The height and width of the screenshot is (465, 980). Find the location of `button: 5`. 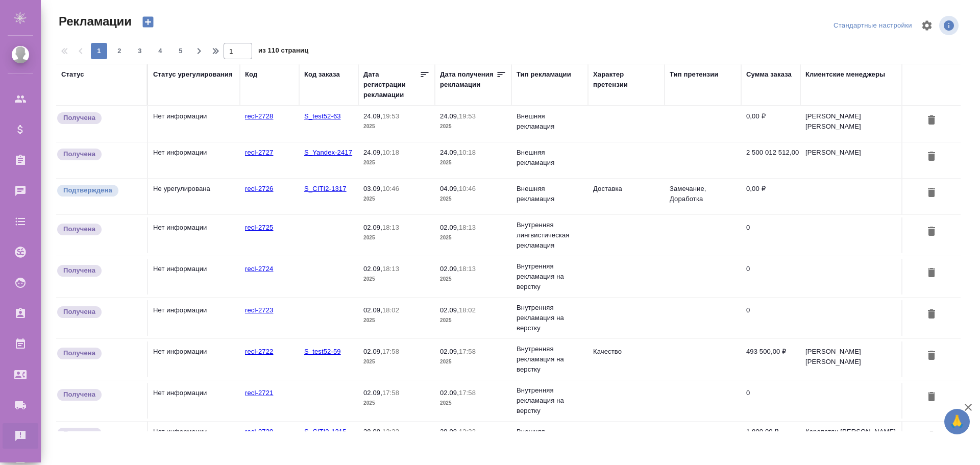

button: 5 is located at coordinates (181, 51).